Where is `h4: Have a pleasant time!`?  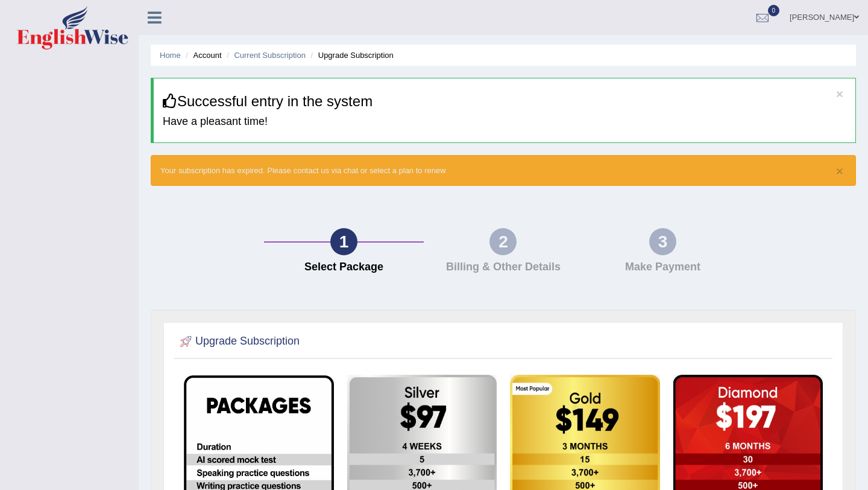 h4: Have a pleasant time! is located at coordinates (504, 122).